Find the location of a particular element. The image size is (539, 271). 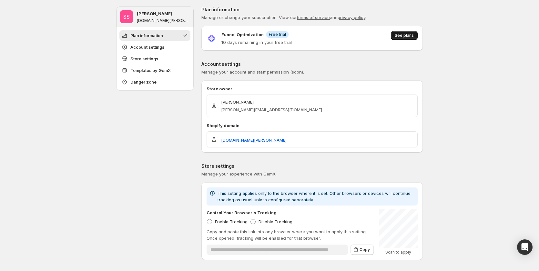

span: enabled is located at coordinates (277, 238).